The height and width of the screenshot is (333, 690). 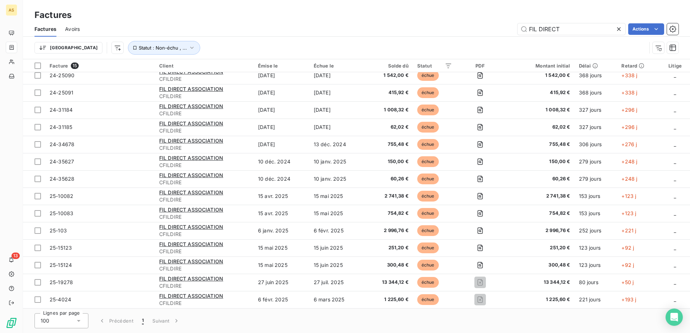 What do you see at coordinates (539, 231) in the screenshot?
I see `span: 2 996,76 €` at bounding box center [539, 231].